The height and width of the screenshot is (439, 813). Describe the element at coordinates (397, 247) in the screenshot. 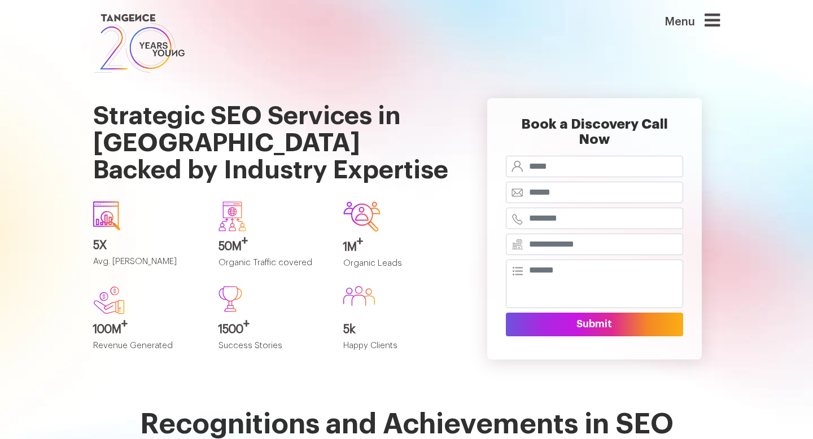

I see `h3: 1M` at that location.